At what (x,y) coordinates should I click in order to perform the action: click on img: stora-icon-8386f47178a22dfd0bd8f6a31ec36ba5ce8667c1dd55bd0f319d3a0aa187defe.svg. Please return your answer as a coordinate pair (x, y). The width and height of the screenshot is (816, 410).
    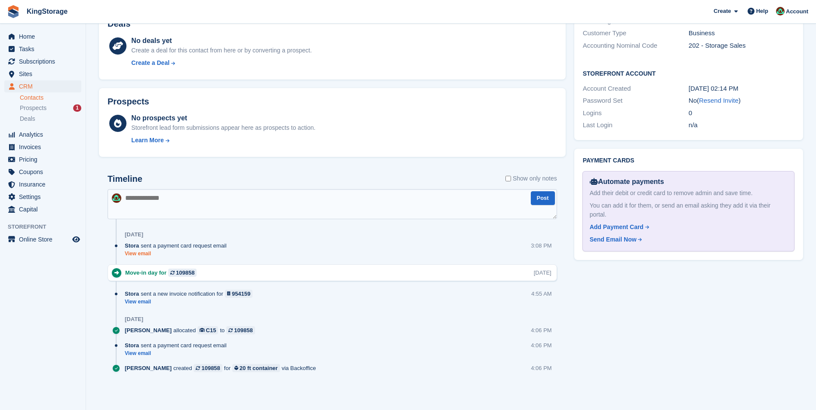
    Looking at the image, I should click on (13, 12).